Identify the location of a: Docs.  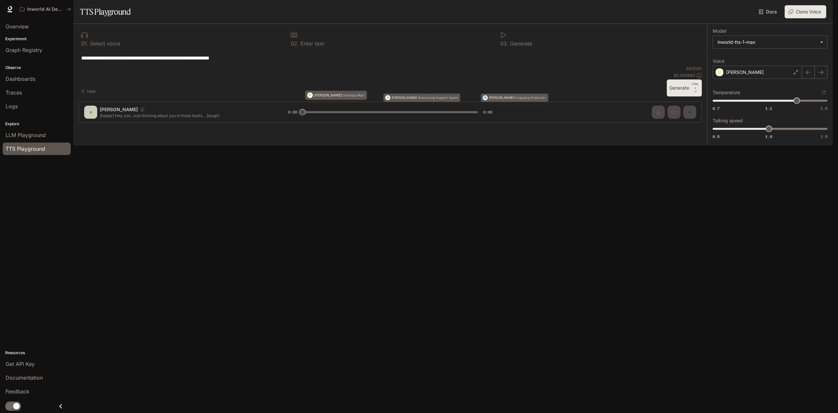
(768, 12).